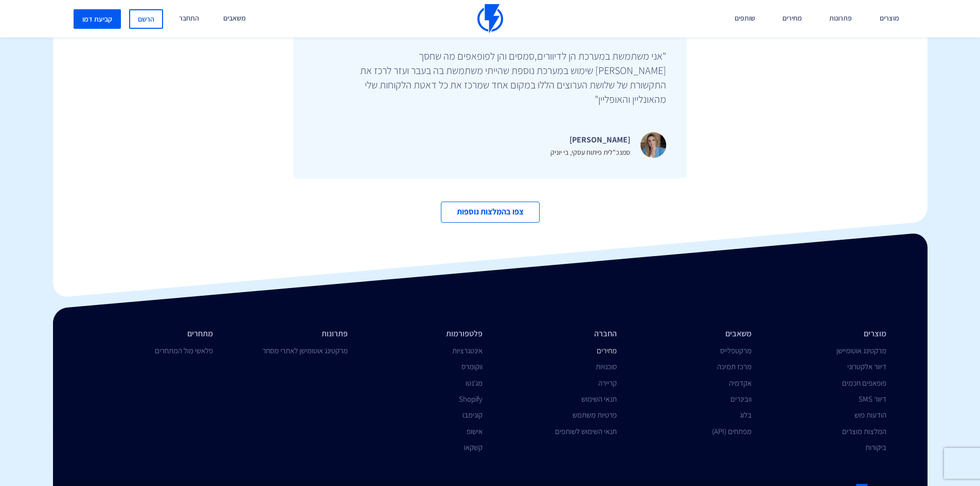 This screenshot has width=980, height=486. Describe the element at coordinates (468, 350) in the screenshot. I see `a: אינטגרציות` at that location.